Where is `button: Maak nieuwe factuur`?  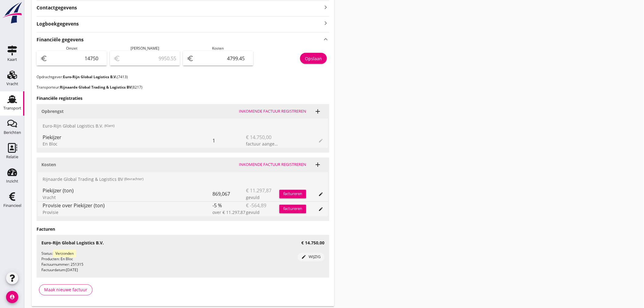 button: Maak nieuwe factuur is located at coordinates (66, 290).